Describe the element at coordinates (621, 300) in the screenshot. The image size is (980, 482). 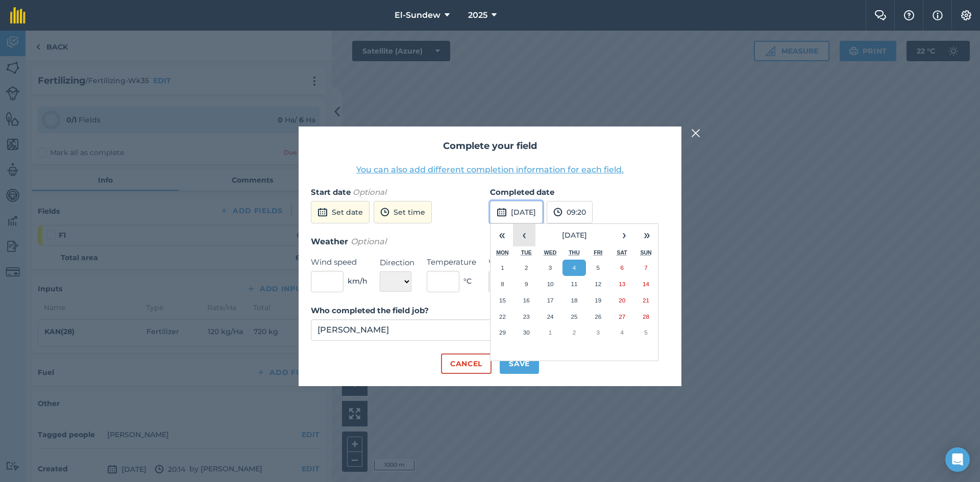
I see `abbr: 20 September 2025` at that location.